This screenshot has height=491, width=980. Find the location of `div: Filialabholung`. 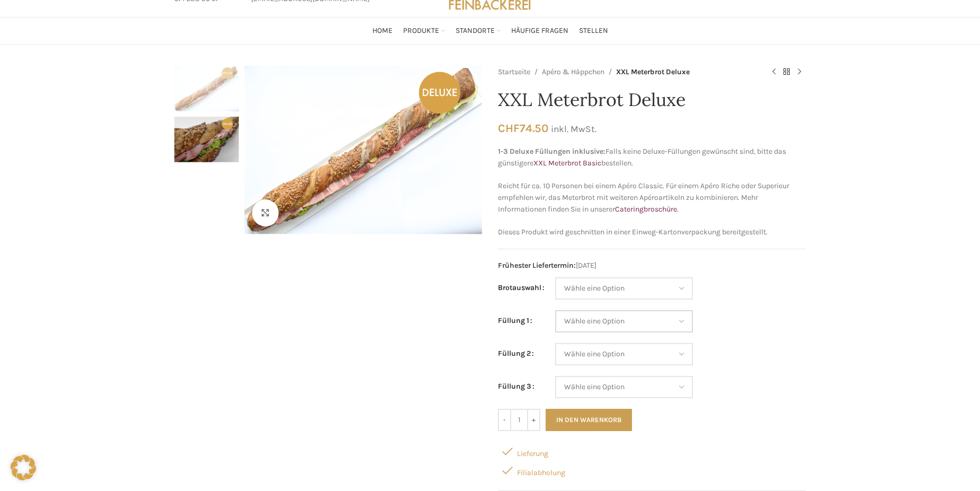

div: Filialabholung is located at coordinates (651, 470).